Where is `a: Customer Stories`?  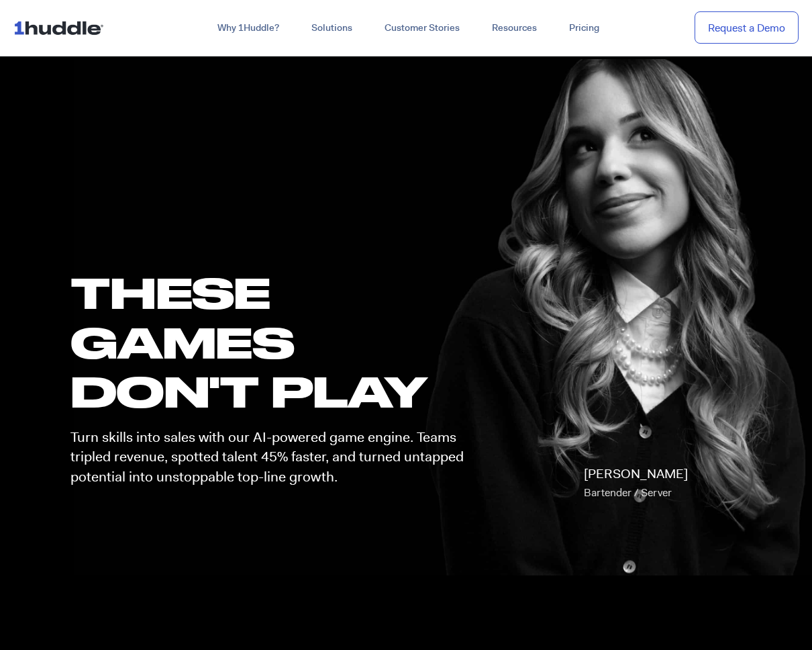 a: Customer Stories is located at coordinates (422, 28).